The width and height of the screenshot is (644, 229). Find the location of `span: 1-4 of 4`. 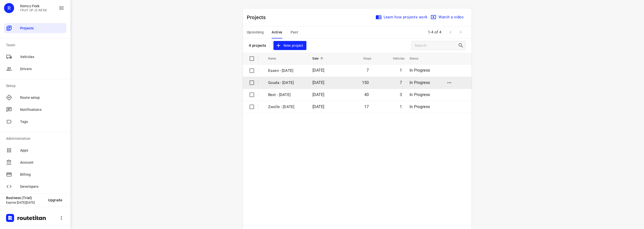

span: 1-4 of 4 is located at coordinates (434, 32).